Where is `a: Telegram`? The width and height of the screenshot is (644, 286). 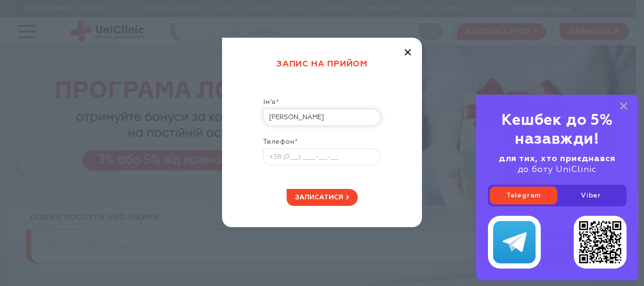 a: Telegram is located at coordinates (523, 196).